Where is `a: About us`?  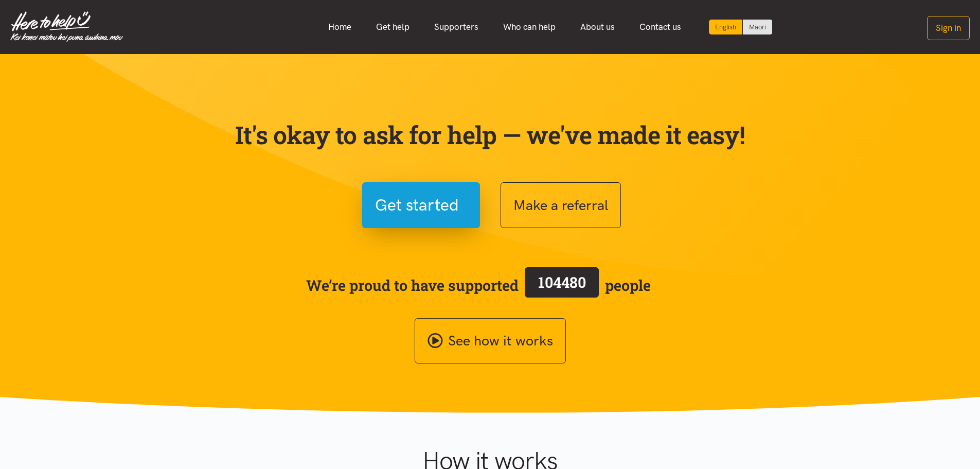
a: About us is located at coordinates (597, 27).